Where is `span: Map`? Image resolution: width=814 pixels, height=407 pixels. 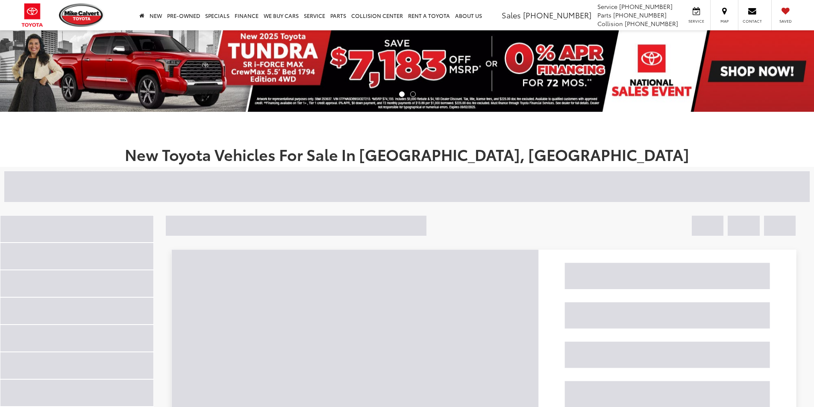
span: Map is located at coordinates (724, 21).